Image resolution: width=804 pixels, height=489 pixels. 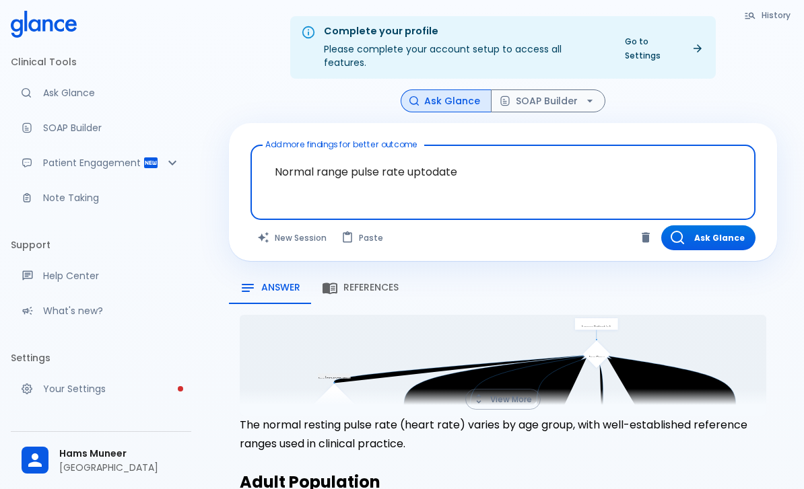 I want to click on span: Answer, so click(x=281, y=288).